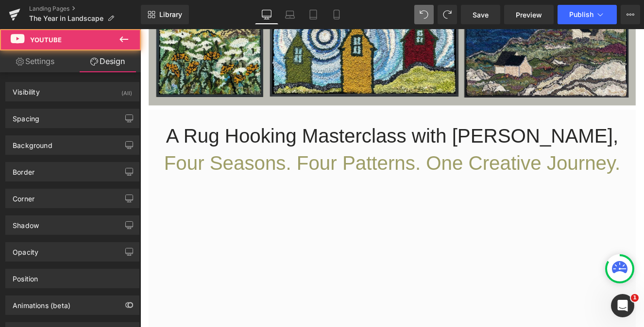  I want to click on a: Preview, so click(528, 15).